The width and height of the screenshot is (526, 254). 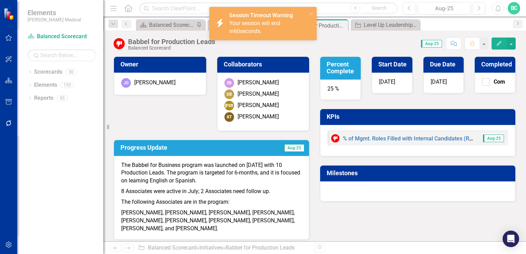 What do you see at coordinates (126, 83) in the screenshot?
I see `div: JD` at bounding box center [126, 83].